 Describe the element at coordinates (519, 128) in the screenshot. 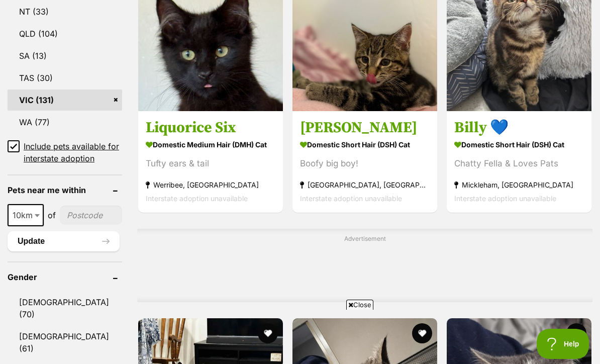

I see `h3: Billy 💙` at that location.